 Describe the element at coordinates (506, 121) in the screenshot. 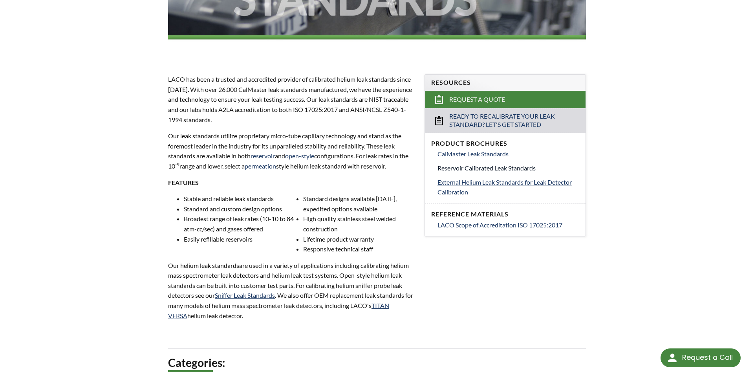

I see `span: Ready to Recalibrate Your Leak Standard? Let's Get Started` at that location.